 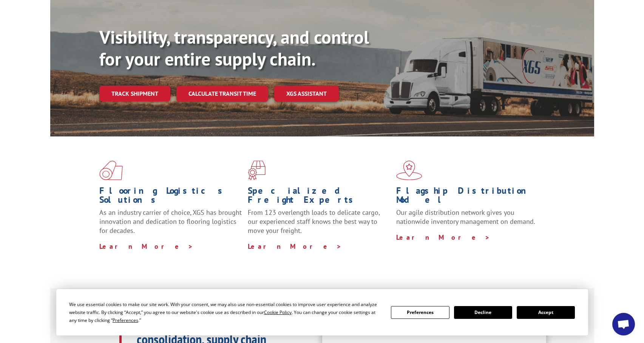 What do you see at coordinates (409, 171) in the screenshot?
I see `img: xgs-icon-flagship-distribution-model-red` at bounding box center [409, 171].